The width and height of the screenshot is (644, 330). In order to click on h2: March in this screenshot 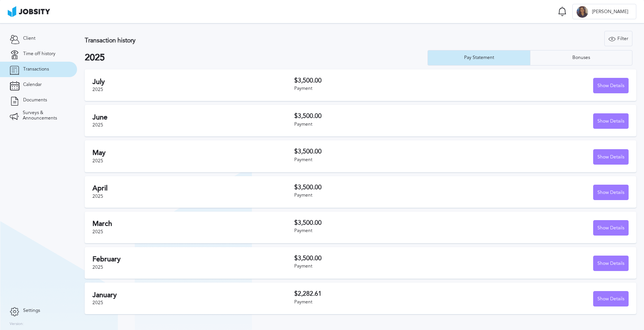, I will do `click(193, 223)`.